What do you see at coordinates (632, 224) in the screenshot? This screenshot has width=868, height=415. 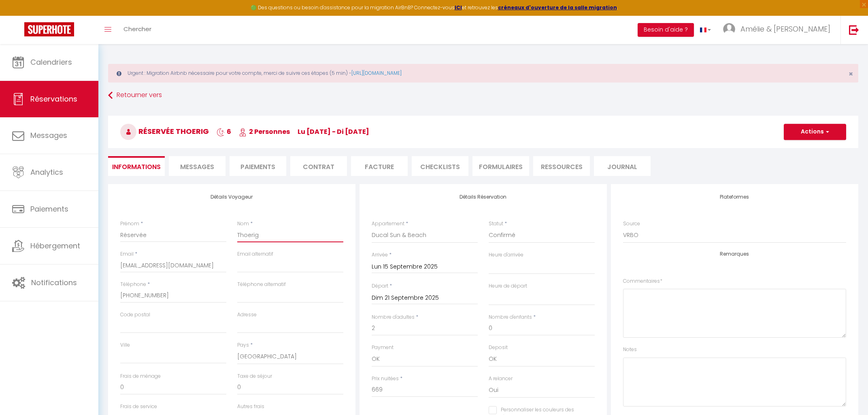 I see `label: Source` at bounding box center [632, 224].